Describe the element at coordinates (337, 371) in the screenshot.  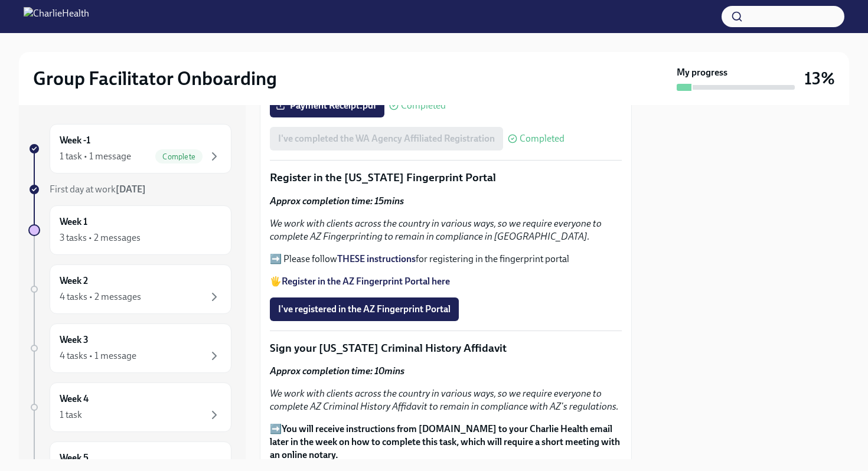
I see `strong: Approx completion time: 10mins` at that location.